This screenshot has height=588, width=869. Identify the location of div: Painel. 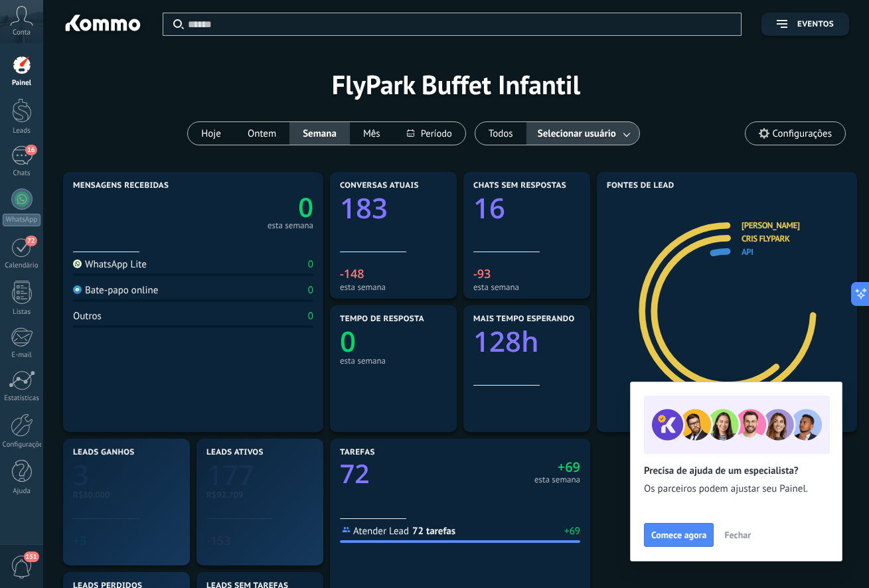
(22, 83).